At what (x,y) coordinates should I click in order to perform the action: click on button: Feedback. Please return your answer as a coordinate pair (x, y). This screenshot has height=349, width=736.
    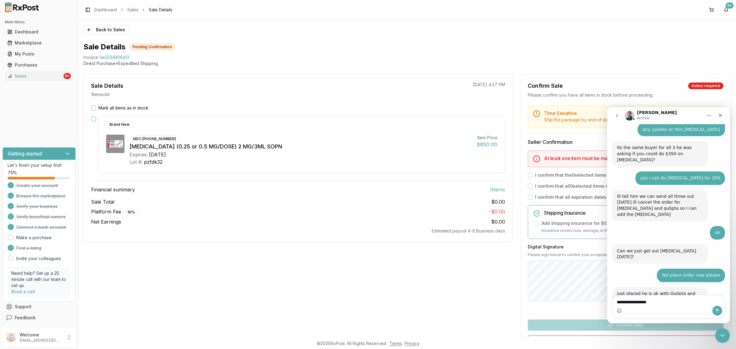
    Looking at the image, I should click on (39, 318).